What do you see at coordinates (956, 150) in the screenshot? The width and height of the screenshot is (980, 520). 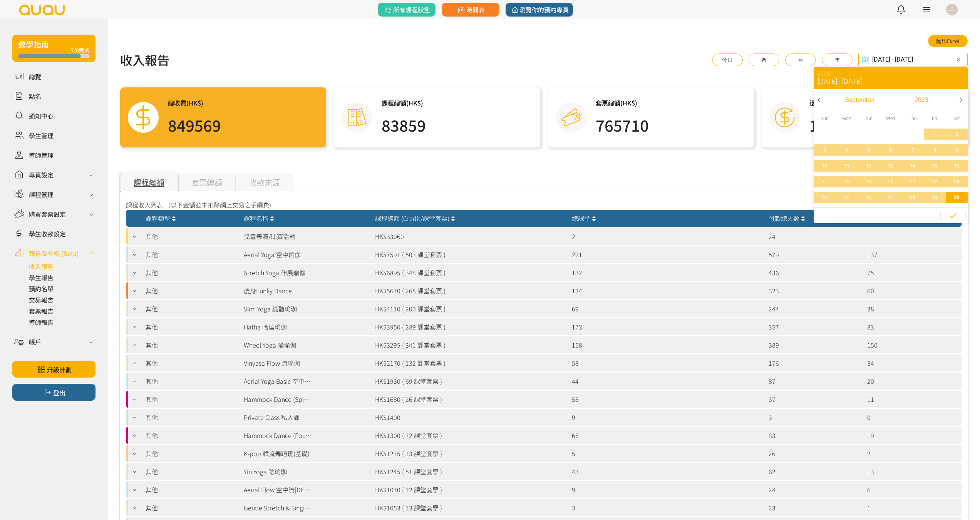 I see `button: 9` at bounding box center [956, 150].